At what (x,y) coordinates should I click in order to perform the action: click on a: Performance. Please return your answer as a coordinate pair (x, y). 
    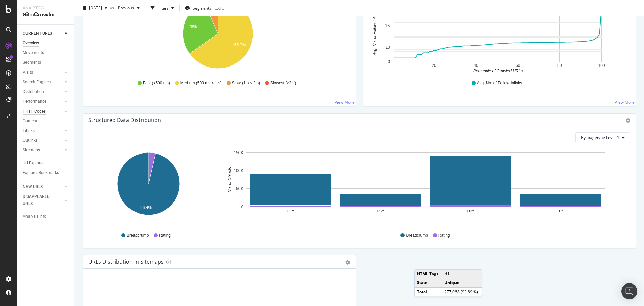
    Looking at the image, I should click on (43, 101).